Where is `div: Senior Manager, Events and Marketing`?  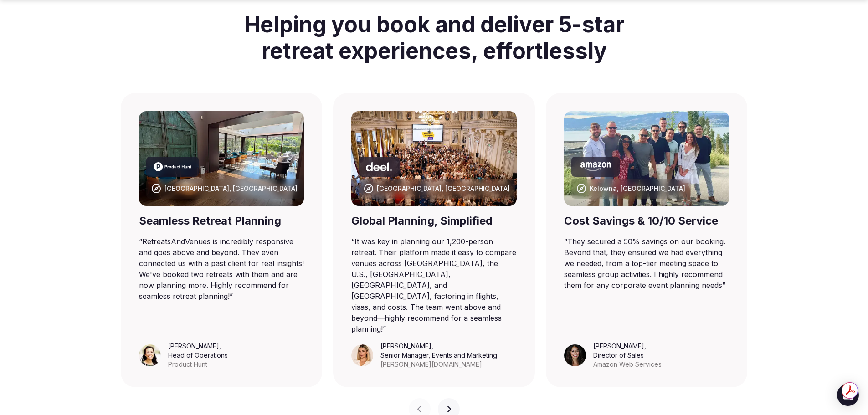
div: Senior Manager, Events and Marketing is located at coordinates (439, 356).